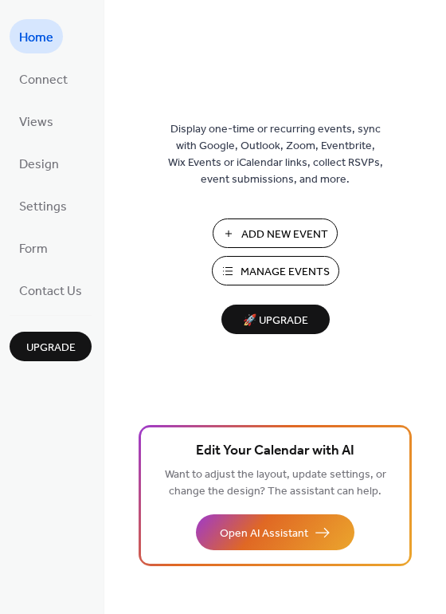 Image resolution: width=446 pixels, height=614 pixels. Describe the element at coordinates (39, 163) in the screenshot. I see `a: Design` at that location.